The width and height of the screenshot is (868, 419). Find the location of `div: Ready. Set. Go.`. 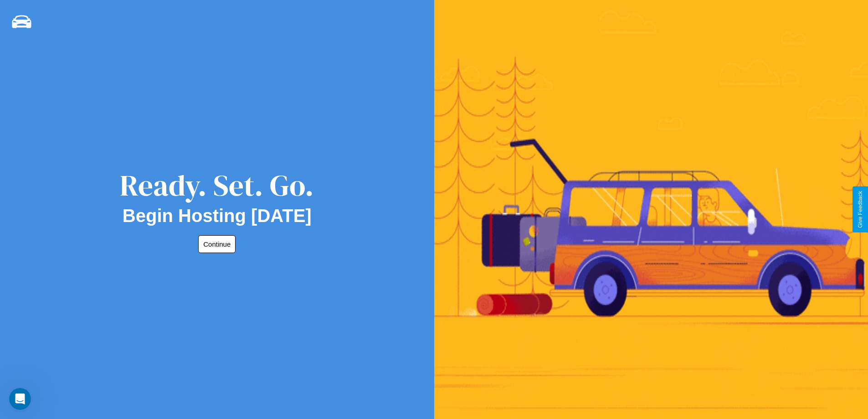

div: Ready. Set. Go. is located at coordinates (217, 185).